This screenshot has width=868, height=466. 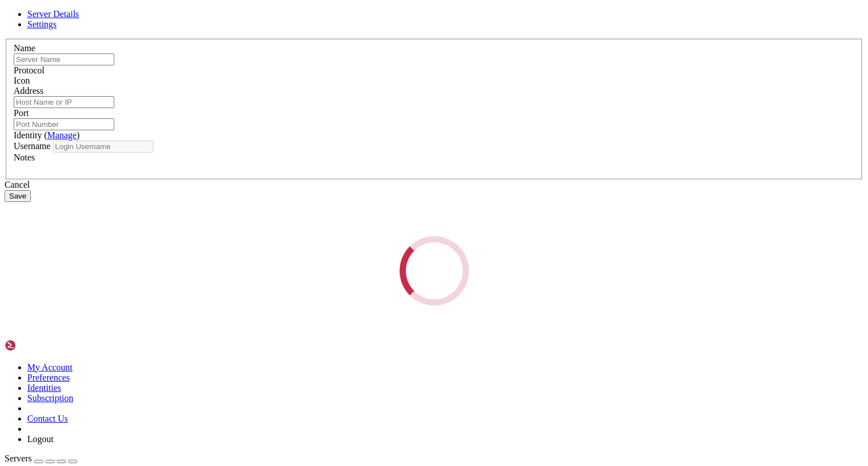 What do you see at coordinates (64, 102) in the screenshot?
I see `input: Host Name or IP` at bounding box center [64, 102].